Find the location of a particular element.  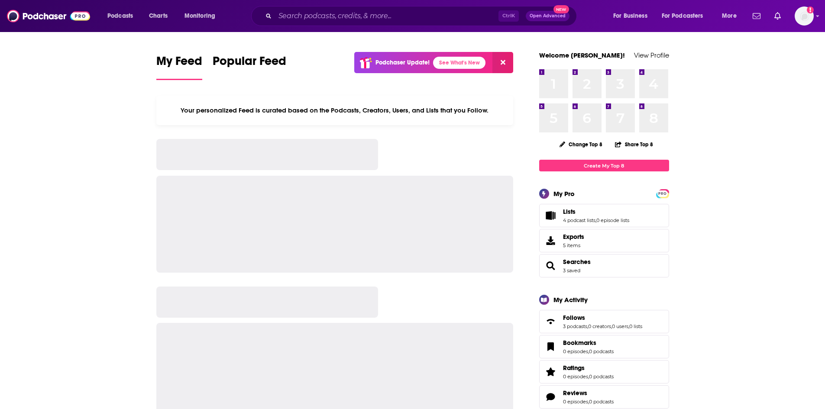

a: PRO is located at coordinates (663, 193).